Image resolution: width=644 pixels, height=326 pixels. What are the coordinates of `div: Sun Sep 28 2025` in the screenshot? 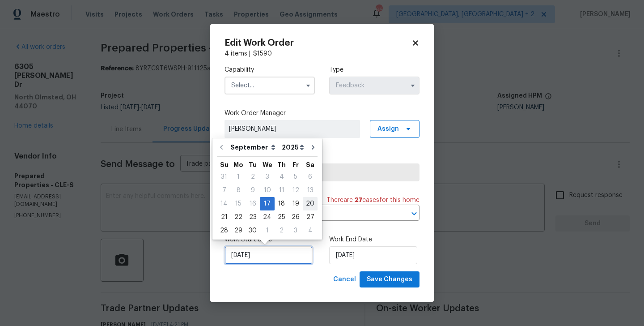 It's located at (224, 231).